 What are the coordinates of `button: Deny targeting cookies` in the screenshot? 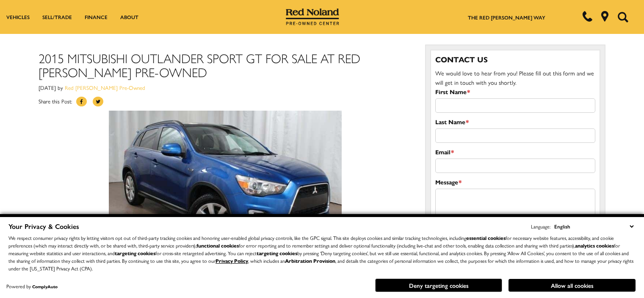 It's located at (439, 285).